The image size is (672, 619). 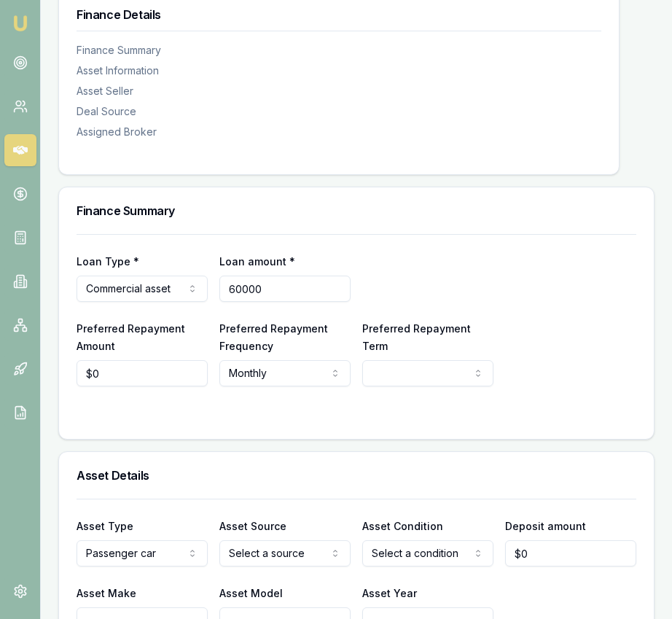 I want to click on label: Asset Year, so click(x=390, y=592).